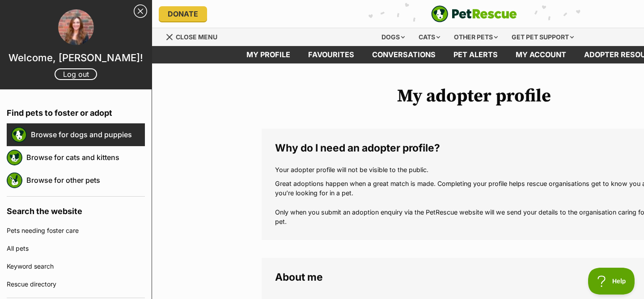  Describe the element at coordinates (476, 37) in the screenshot. I see `div: Other pets` at that location.